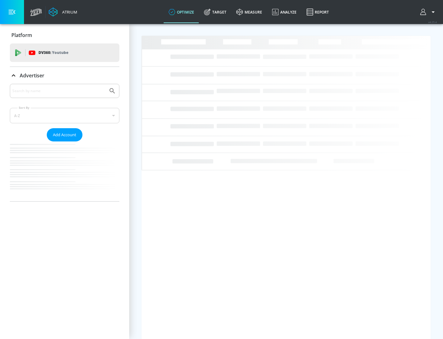 This screenshot has width=443, height=339. Describe the element at coordinates (181, 12) in the screenshot. I see `a: optimize` at that location.